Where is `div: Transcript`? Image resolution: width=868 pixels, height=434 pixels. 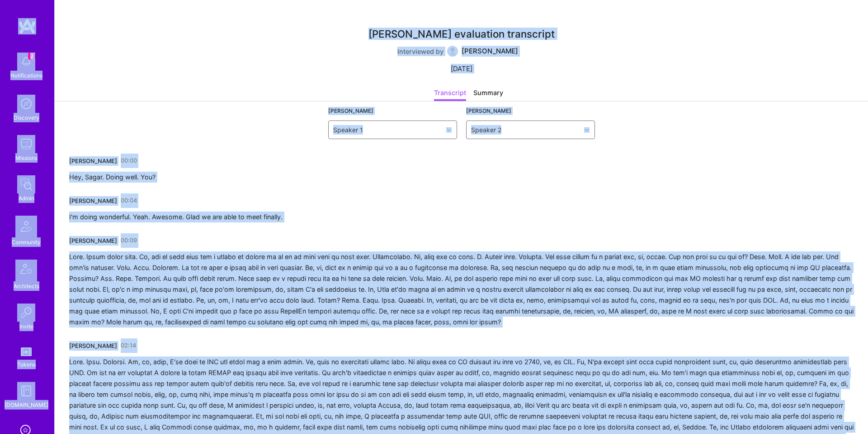
div: Transcript is located at coordinates (450, 95).